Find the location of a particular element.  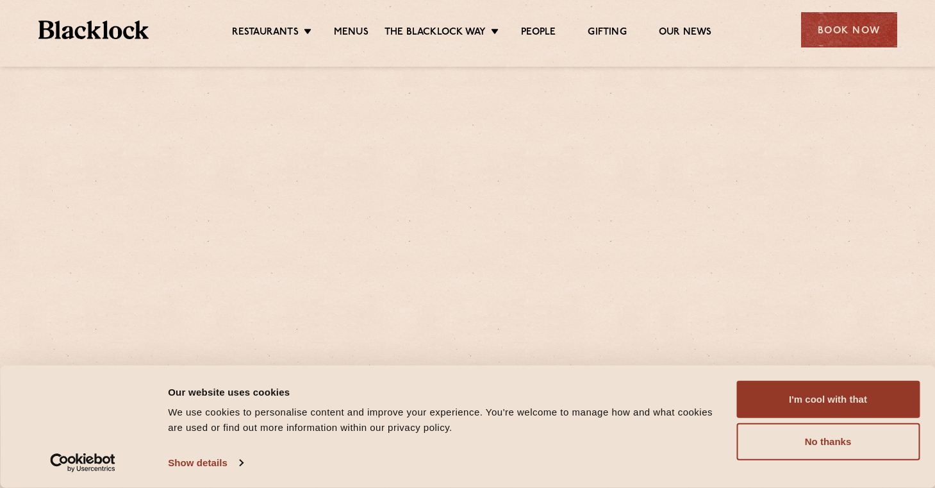

img: BL_Textured_Logo-footer-cropped.svg is located at coordinates (94, 29).